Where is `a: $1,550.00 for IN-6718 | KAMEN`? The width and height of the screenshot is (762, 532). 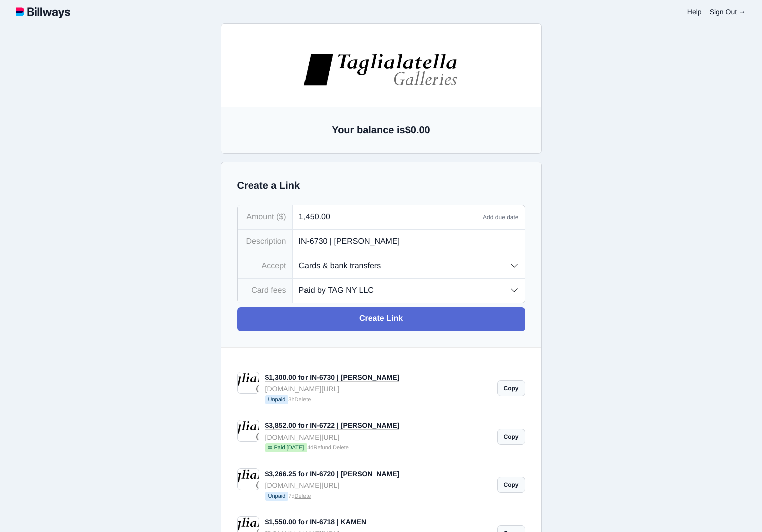 a: $1,550.00 for IN-6718 | KAMEN is located at coordinates (316, 522).